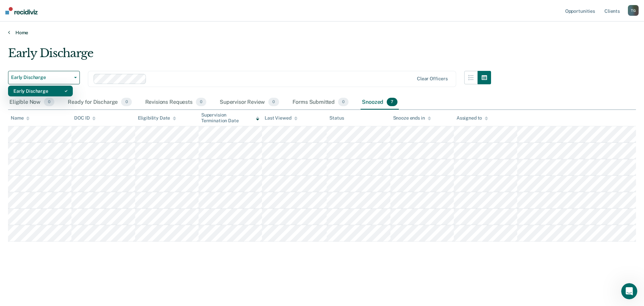 This screenshot has width=644, height=306. What do you see at coordinates (249, 102) in the screenshot?
I see `div: Supervisor Review0` at bounding box center [249, 102].